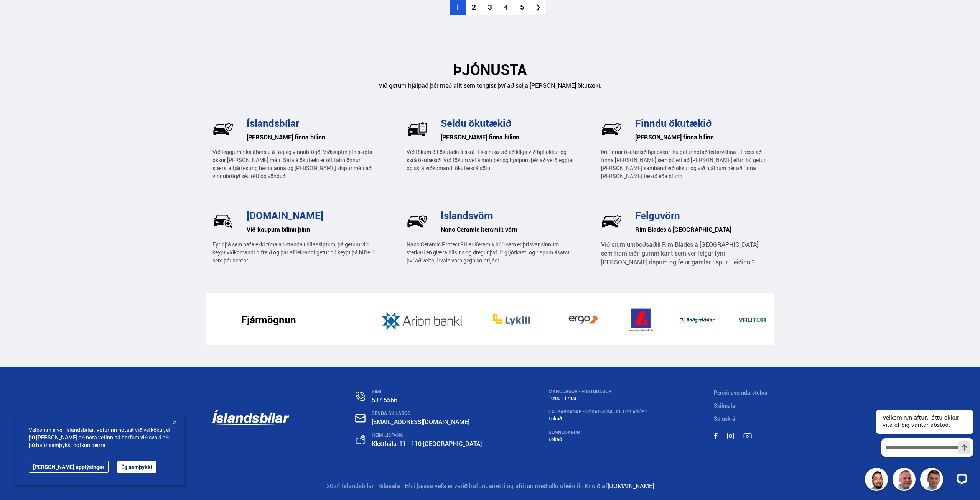  What do you see at coordinates (313, 230) in the screenshot?
I see `h6: Við kaupum bílinn þinn` at bounding box center [313, 230].